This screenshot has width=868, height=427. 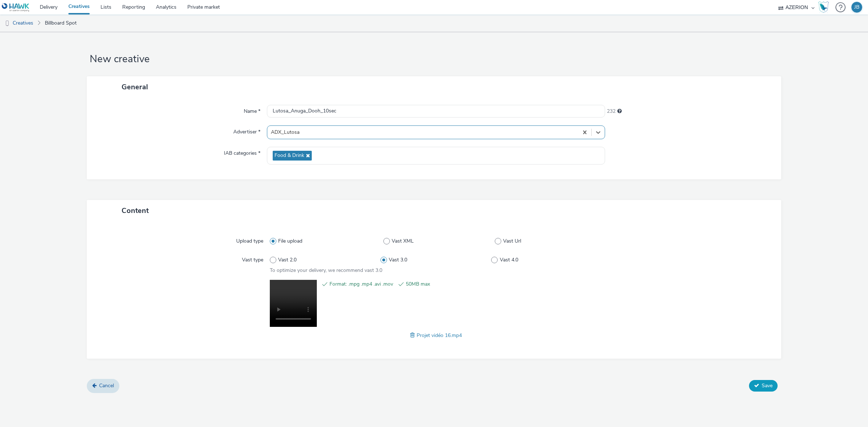 What do you see at coordinates (290, 241) in the screenshot?
I see `span: File upload` at bounding box center [290, 241].